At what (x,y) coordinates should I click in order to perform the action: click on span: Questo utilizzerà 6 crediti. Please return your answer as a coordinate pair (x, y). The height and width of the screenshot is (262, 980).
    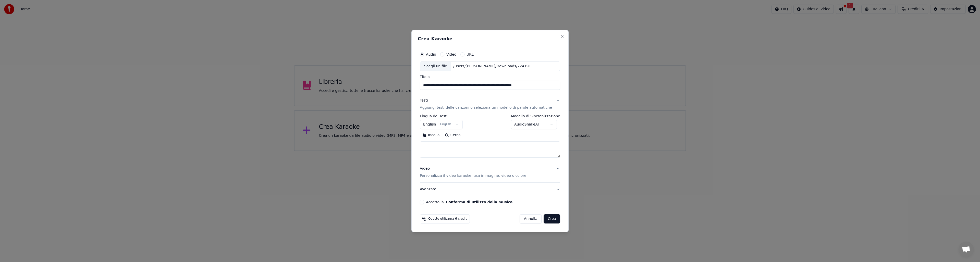
    Looking at the image, I should click on (448, 218).